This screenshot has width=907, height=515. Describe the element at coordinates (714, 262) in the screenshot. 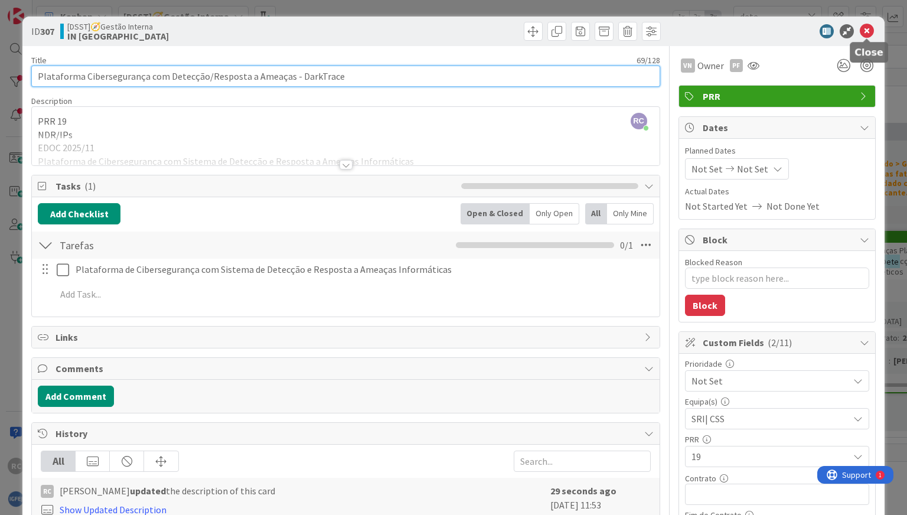

I see `label: Blocked Reason` at that location.